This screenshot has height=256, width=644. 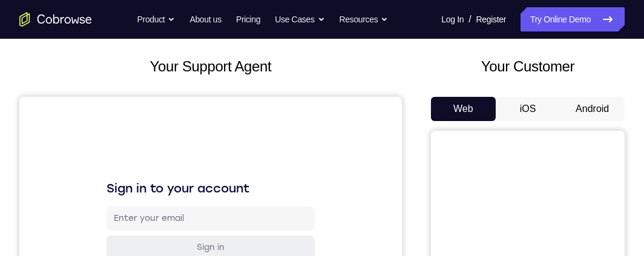 I want to click on a: About us, so click(x=205, y=19).